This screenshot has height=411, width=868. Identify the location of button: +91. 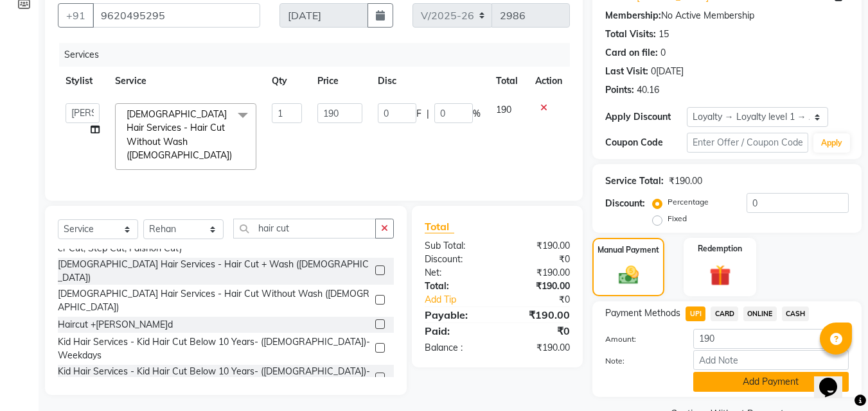
(76, 16).